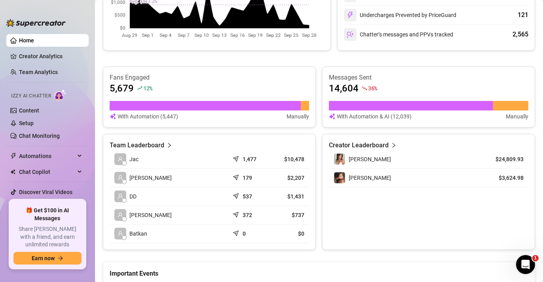 The height and width of the screenshot is (282, 543). What do you see at coordinates (289, 178) in the screenshot?
I see `article: $2,207` at bounding box center [289, 178].